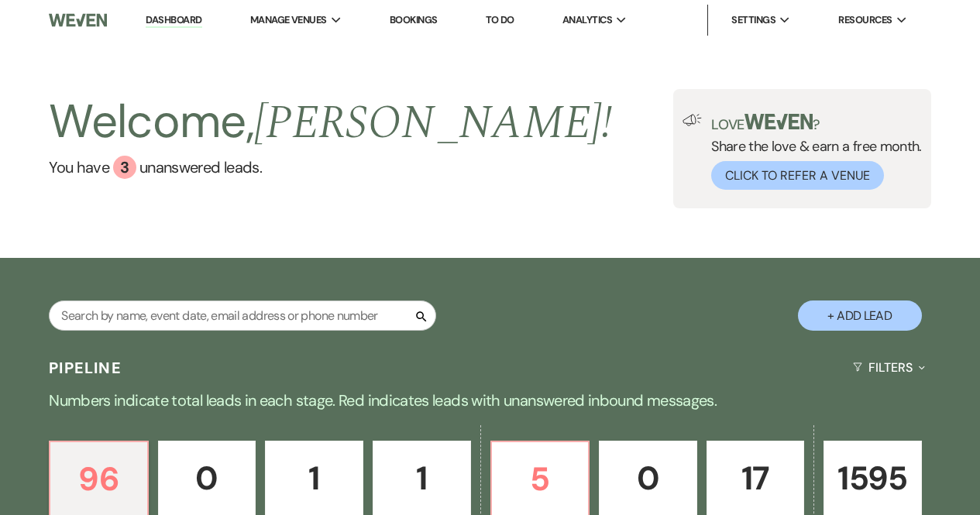 This screenshot has width=980, height=515. What do you see at coordinates (242, 315) in the screenshot?
I see `input: Search by name, event date, email address or phone number` at bounding box center [242, 315].